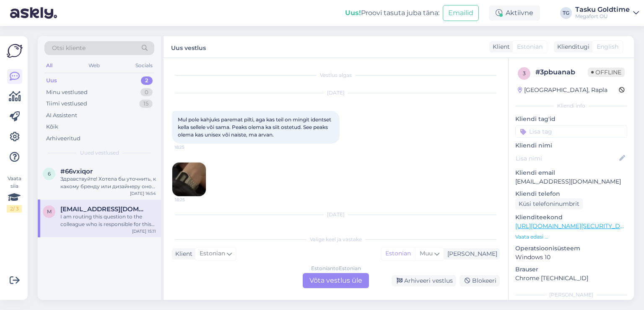 The width and height of the screenshot is (644, 310). Describe the element at coordinates (424, 281) in the screenshot. I see `div: Arhiveeri vestlus` at that location.